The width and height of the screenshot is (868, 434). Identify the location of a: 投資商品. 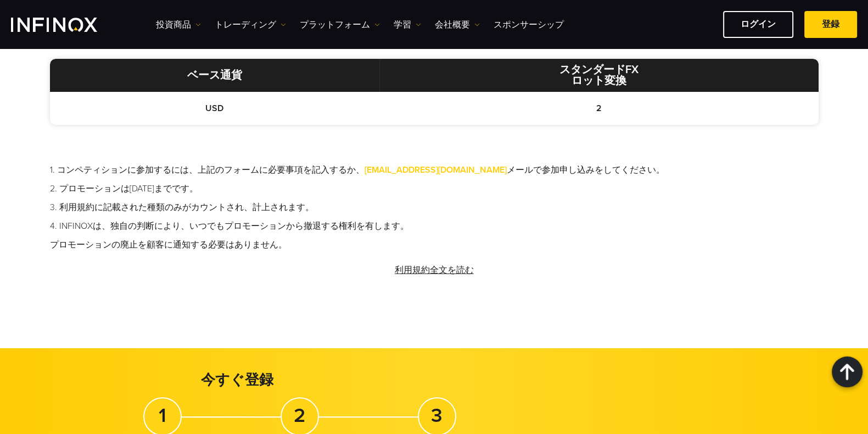
(179, 25).